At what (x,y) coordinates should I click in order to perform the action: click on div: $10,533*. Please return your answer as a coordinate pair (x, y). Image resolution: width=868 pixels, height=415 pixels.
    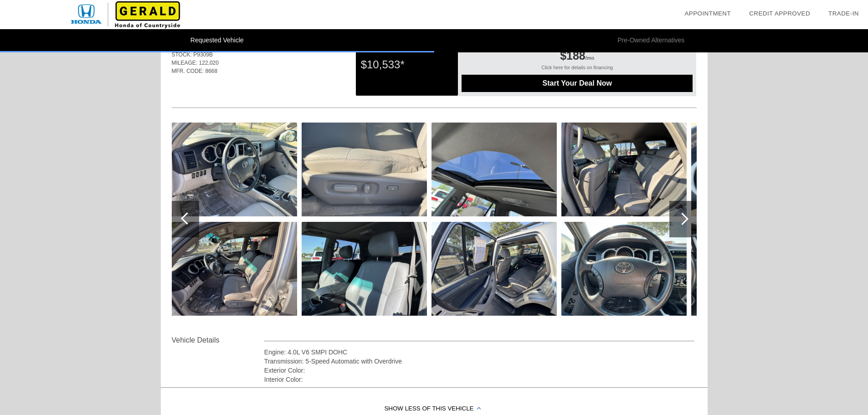
    Looking at the image, I should click on (407, 64).